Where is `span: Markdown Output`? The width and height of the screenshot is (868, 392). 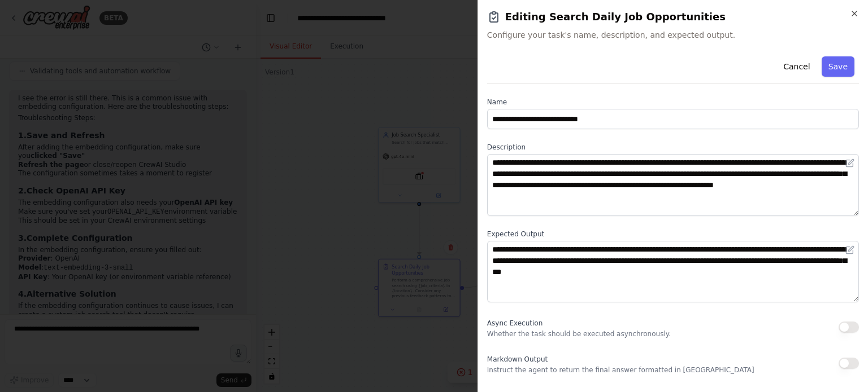
span: Markdown Output is located at coordinates (517, 359).